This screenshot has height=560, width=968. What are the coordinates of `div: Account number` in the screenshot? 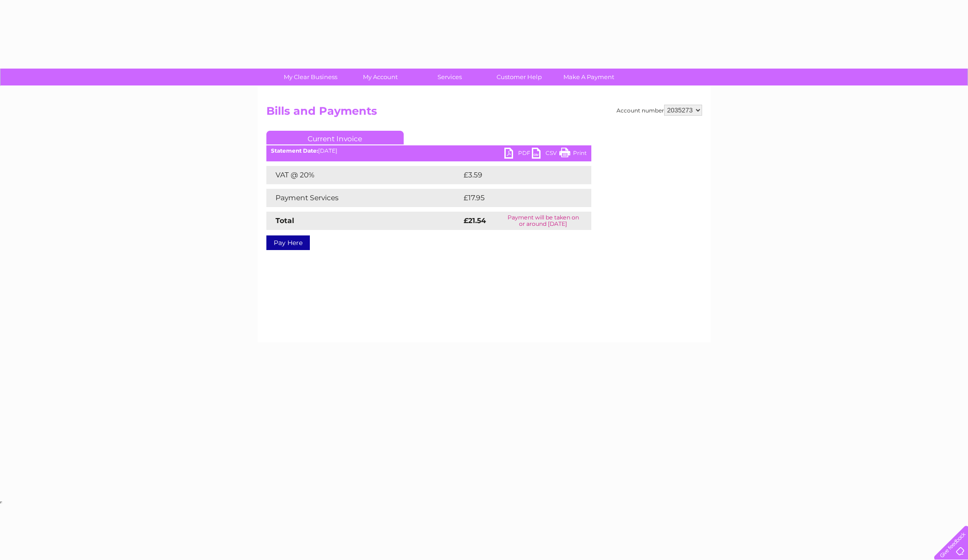 It's located at (659, 110).